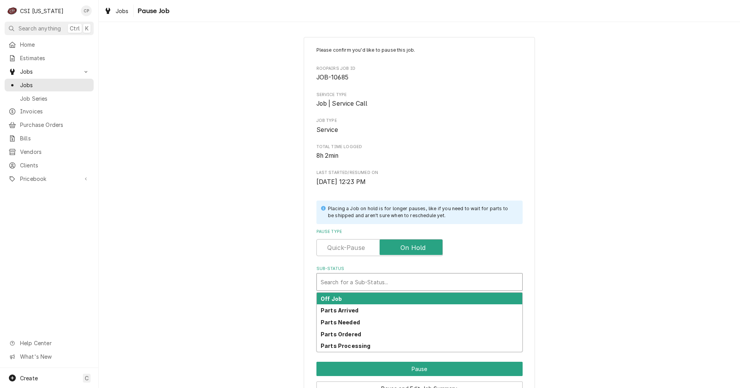  What do you see at coordinates (49, 165) in the screenshot?
I see `a: Clients` at bounding box center [49, 165].